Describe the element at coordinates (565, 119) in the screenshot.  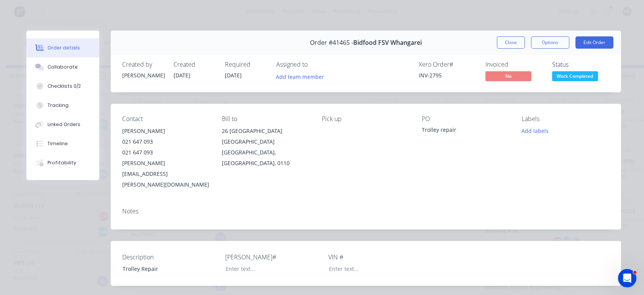
I see `div: Labels` at that location.